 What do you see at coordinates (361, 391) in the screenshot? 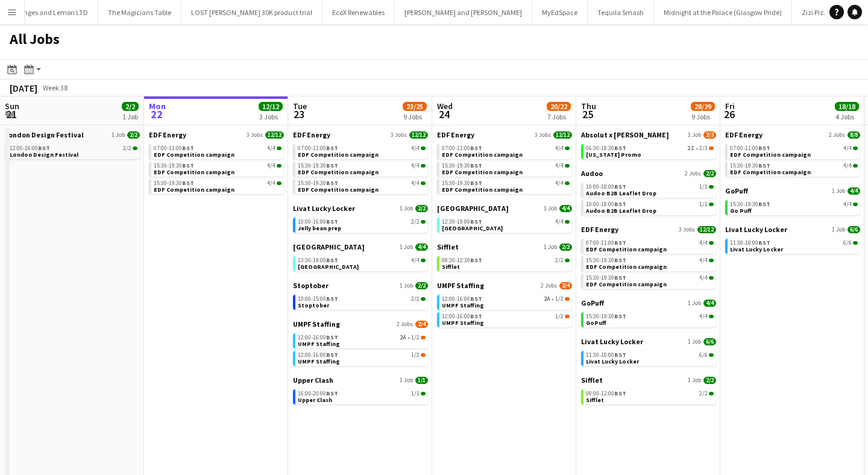
I see `div: Upper Clash1 Job1/116:00-20:00BST1/1Upper Clash` at bounding box center [361, 391].